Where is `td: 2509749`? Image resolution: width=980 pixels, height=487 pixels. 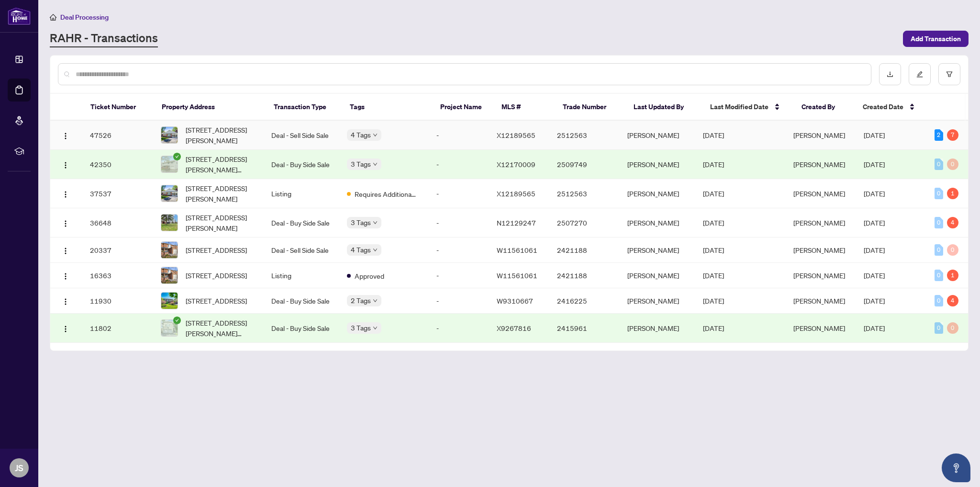 td: 2509749 is located at coordinates (585, 164).